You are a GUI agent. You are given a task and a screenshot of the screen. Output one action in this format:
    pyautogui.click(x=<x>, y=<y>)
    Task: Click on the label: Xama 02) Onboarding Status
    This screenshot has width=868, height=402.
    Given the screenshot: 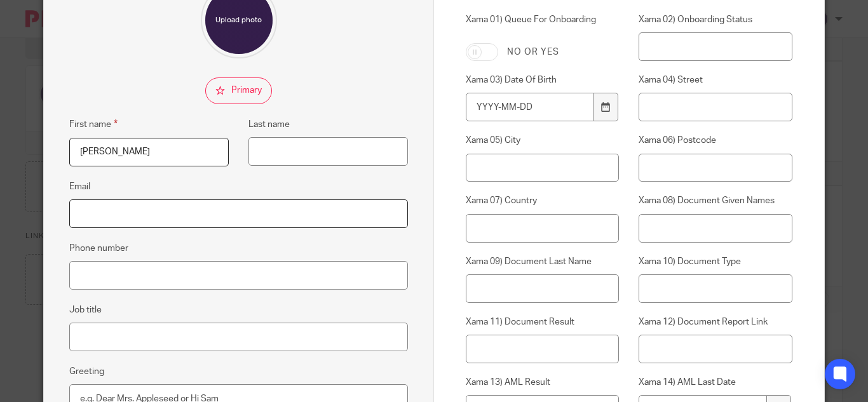 What is the action you would take?
    pyautogui.click(x=715, y=20)
    